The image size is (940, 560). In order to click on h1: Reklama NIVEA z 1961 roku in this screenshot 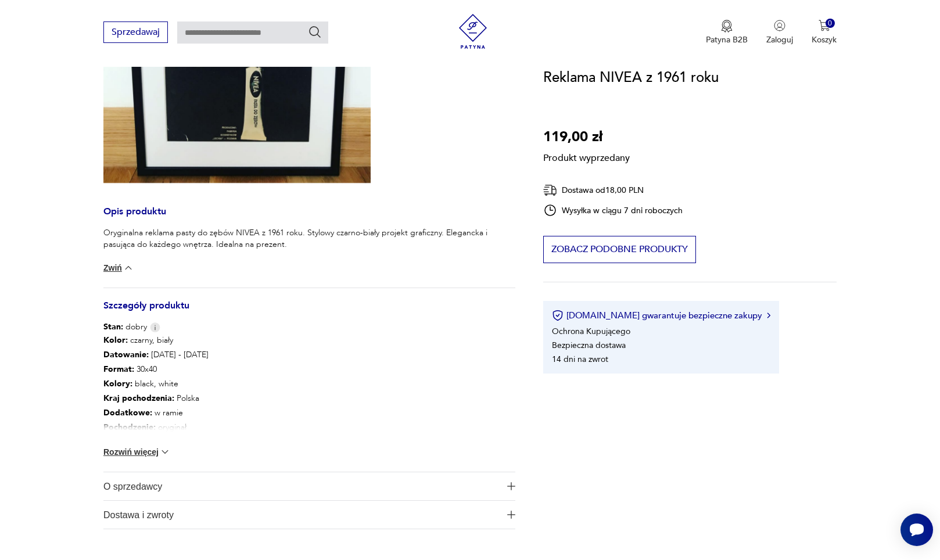, I will do `click(631, 78)`.